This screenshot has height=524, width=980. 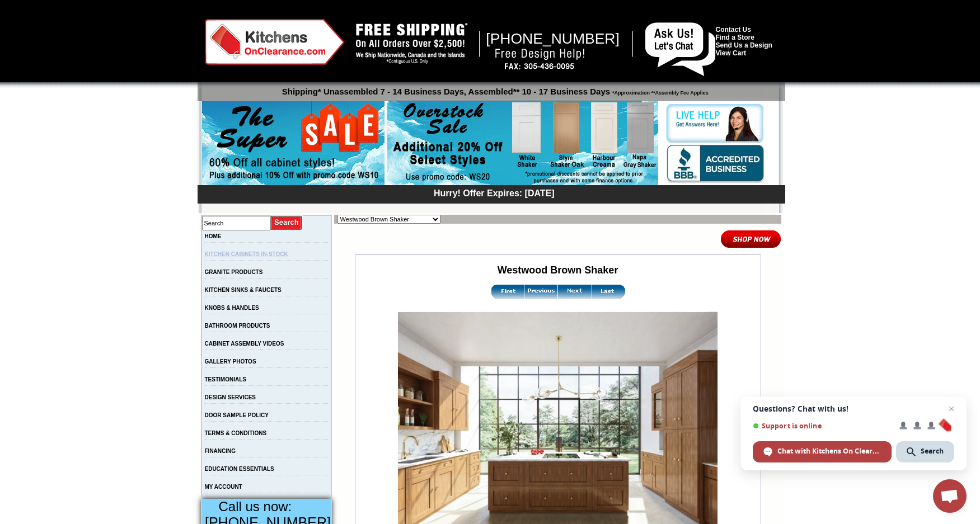 I want to click on a: View Cart, so click(x=731, y=53).